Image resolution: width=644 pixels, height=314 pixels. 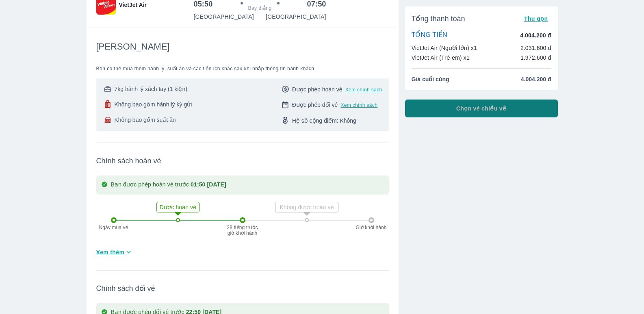 I want to click on p: Bạn được phép hoàn vé trước, so click(x=168, y=185).